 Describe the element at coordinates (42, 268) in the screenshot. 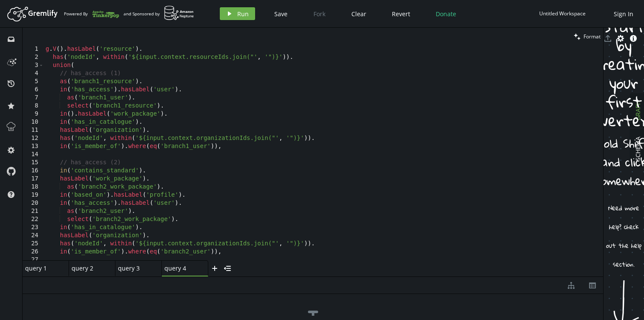

I see `span: query 1` at that location.